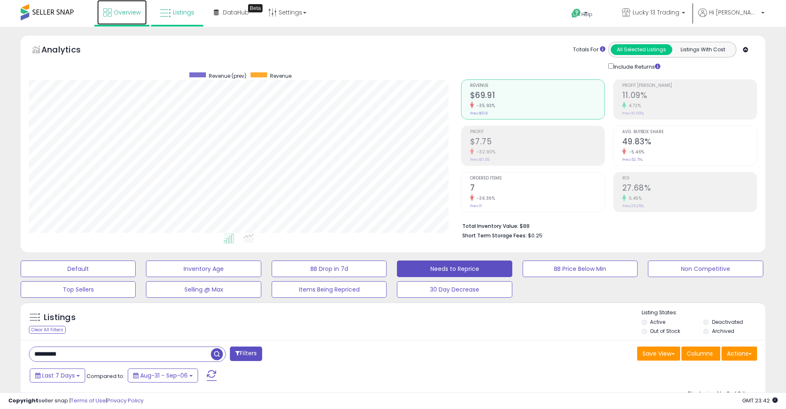  I want to click on b: Short Term Storage Fees:, so click(495, 235).